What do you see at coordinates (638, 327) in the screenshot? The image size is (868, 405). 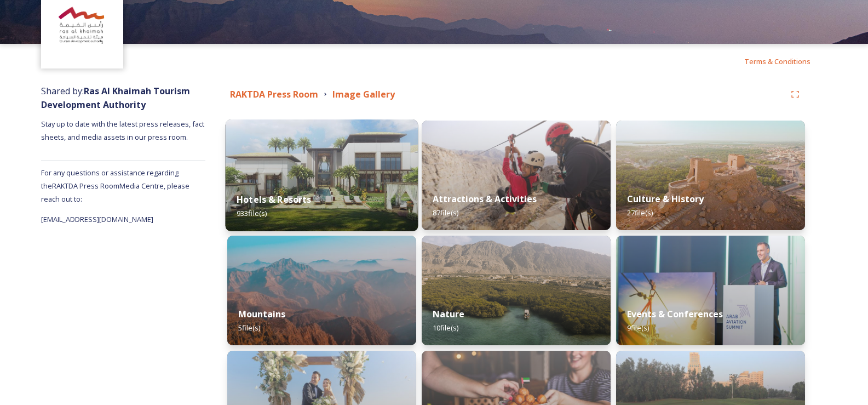 I see `span: 9 file(s)` at bounding box center [638, 327].